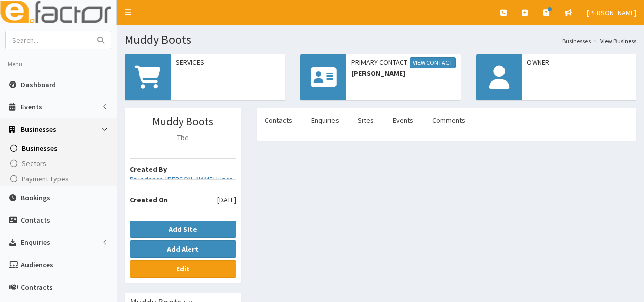 This screenshot has height=302, width=644. Describe the element at coordinates (433, 63) in the screenshot. I see `a: View Contact` at that location.